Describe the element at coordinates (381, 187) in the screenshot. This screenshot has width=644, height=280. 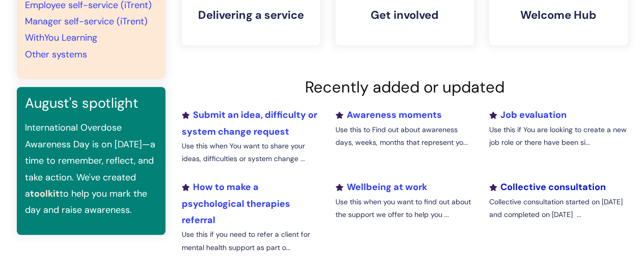
I see `a: Wellbeing at work` at that location.